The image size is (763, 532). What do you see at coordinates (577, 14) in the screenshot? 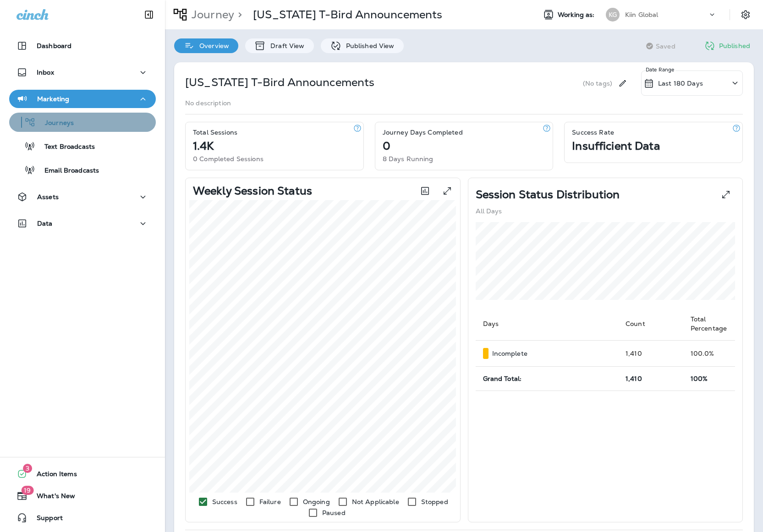
I see `span: Working as:` at bounding box center [577, 14].